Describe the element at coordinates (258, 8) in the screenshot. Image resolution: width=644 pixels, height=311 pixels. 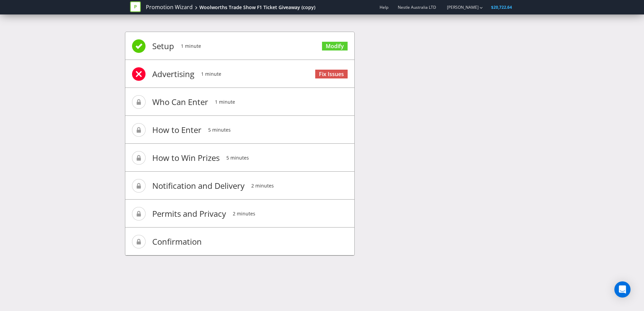
I see `div: Woolworths Trade Show F1 Ticket Giveaway (copy)` at that location.